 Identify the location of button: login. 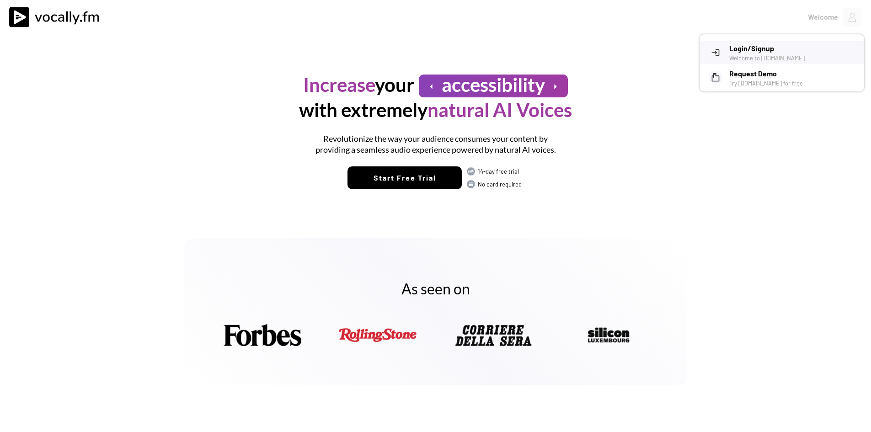
(716, 53).